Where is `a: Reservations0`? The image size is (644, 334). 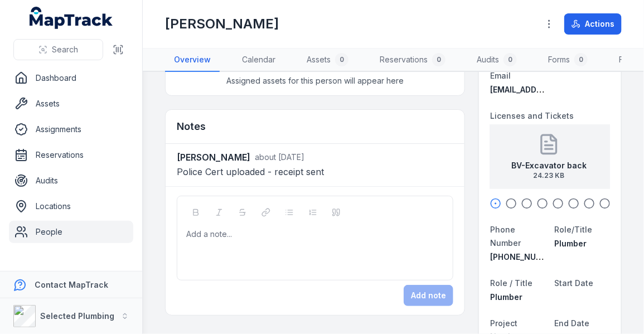 a: Reservations0 is located at coordinates (413, 60).